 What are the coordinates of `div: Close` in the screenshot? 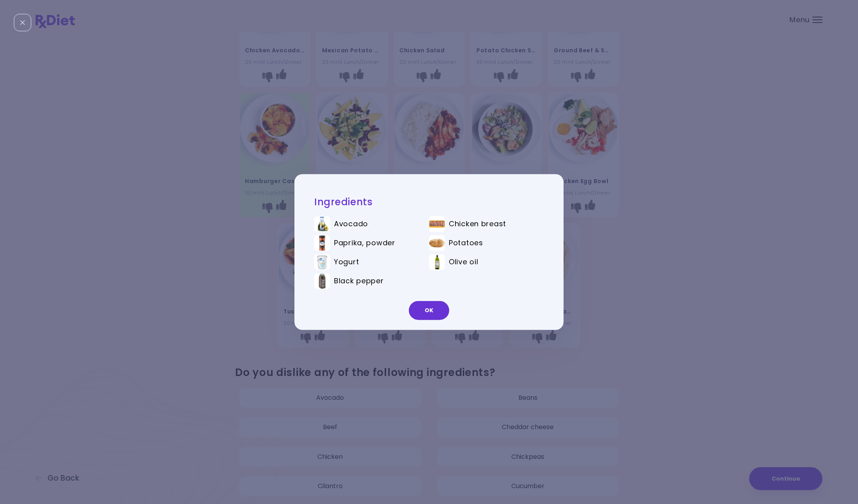 It's located at (23, 23).